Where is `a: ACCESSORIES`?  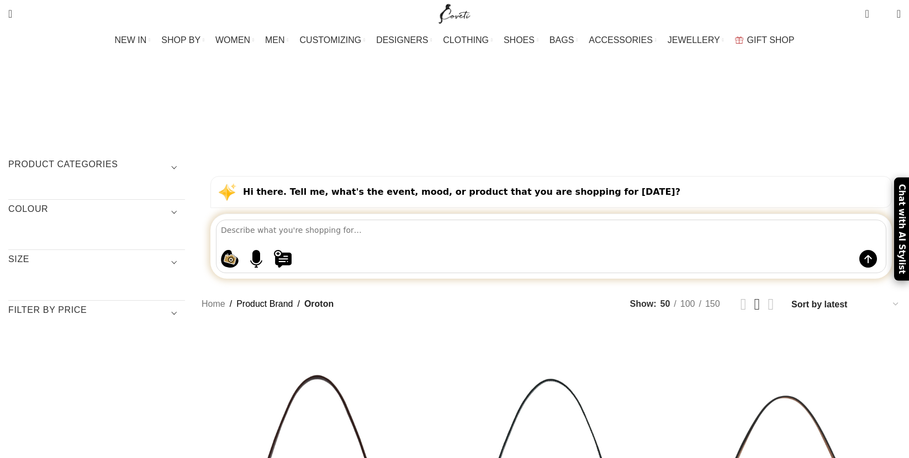 a: ACCESSORIES is located at coordinates (622, 40).